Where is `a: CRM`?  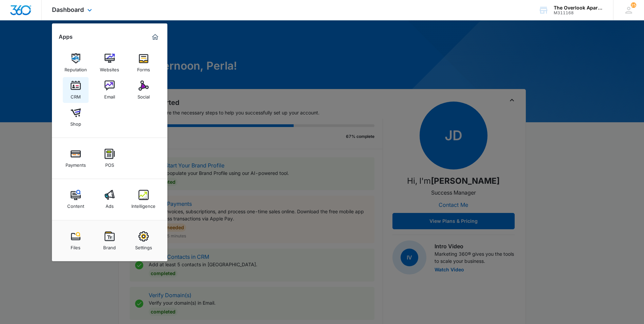 a: CRM is located at coordinates (76, 90).